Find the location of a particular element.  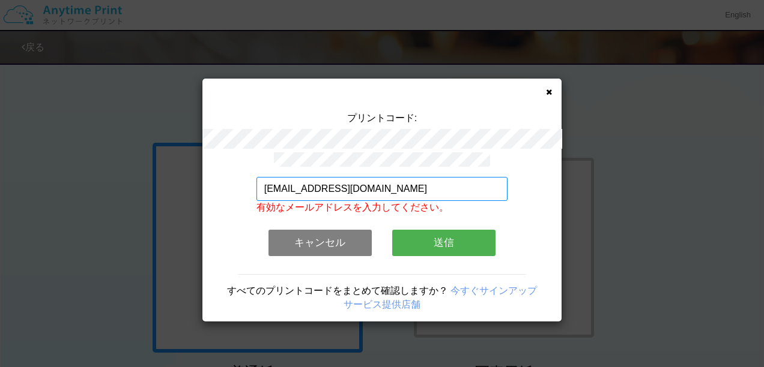

button: 送信 is located at coordinates (444, 243).